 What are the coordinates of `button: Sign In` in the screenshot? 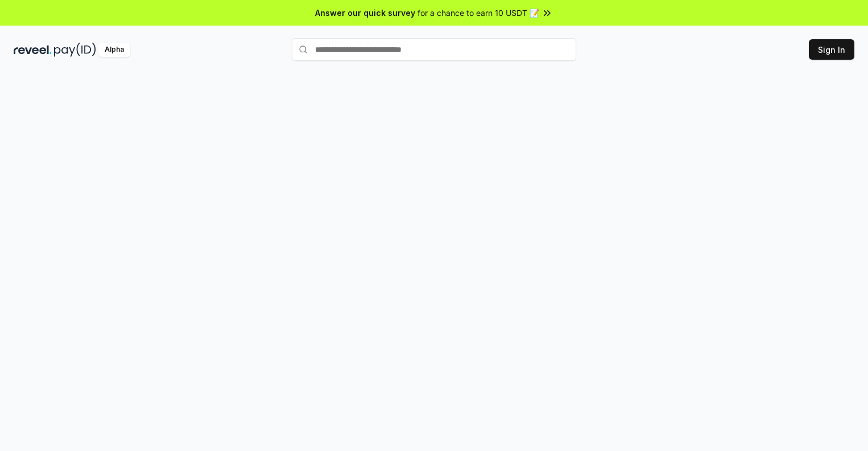 It's located at (832, 49).